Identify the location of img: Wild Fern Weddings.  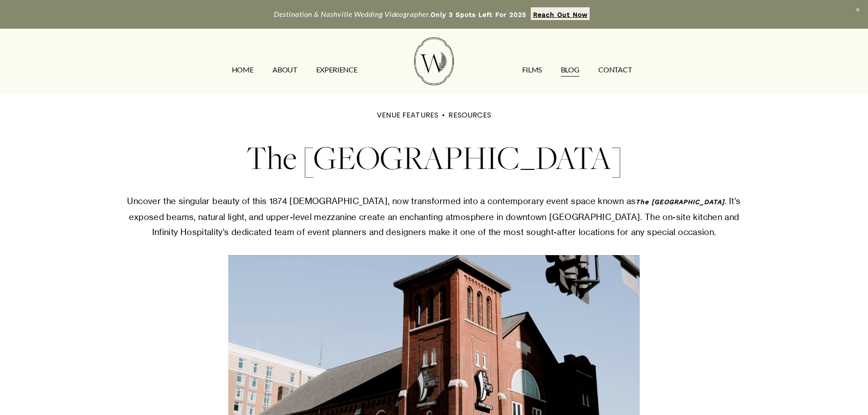
(434, 61).